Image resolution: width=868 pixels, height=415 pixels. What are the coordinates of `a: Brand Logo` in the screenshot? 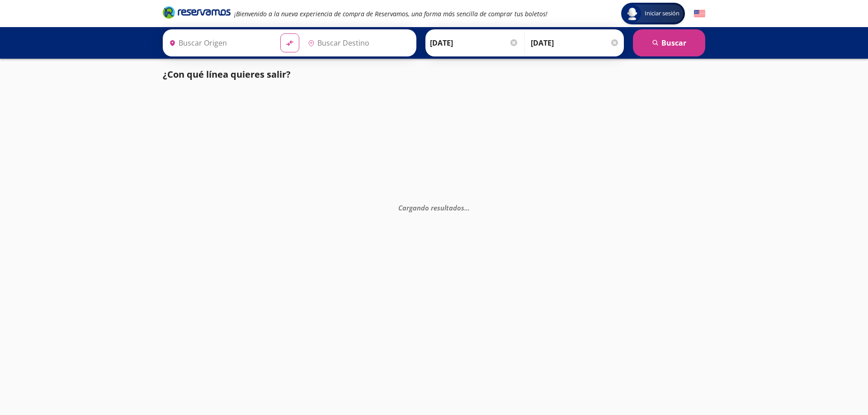 It's located at (197, 13).